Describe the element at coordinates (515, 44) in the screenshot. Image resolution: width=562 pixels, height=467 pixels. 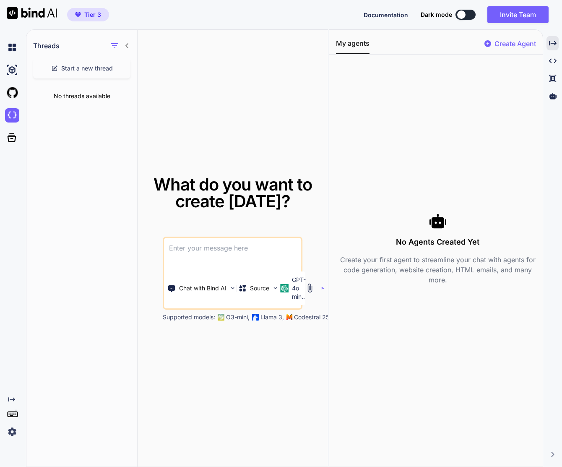
I see `p: Create Agent` at that location.